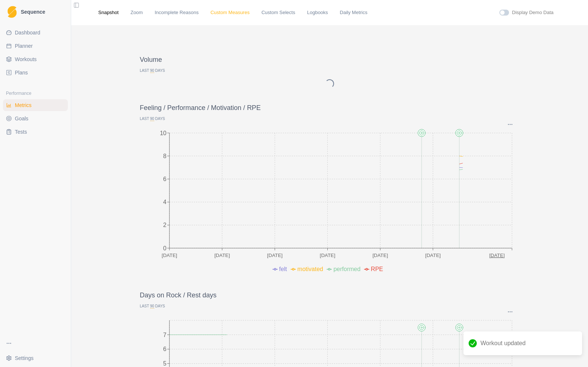 This screenshot has height=367, width=588. What do you see at coordinates (278, 13) in the screenshot?
I see `a: Custom Selects` at bounding box center [278, 13].